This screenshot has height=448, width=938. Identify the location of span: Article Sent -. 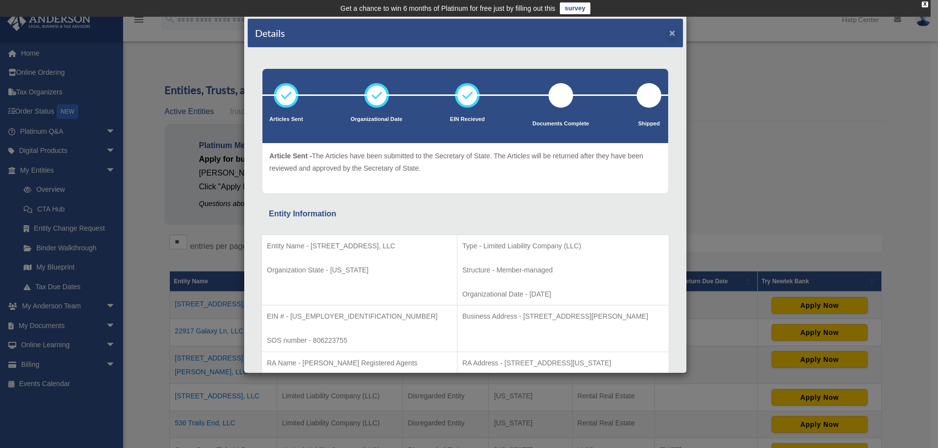
(290, 156).